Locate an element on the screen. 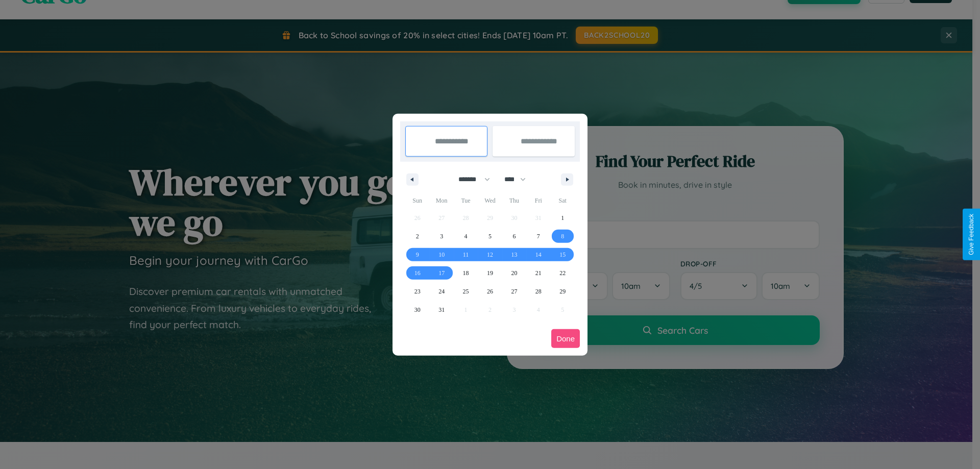  button: 26 is located at coordinates (490, 291).